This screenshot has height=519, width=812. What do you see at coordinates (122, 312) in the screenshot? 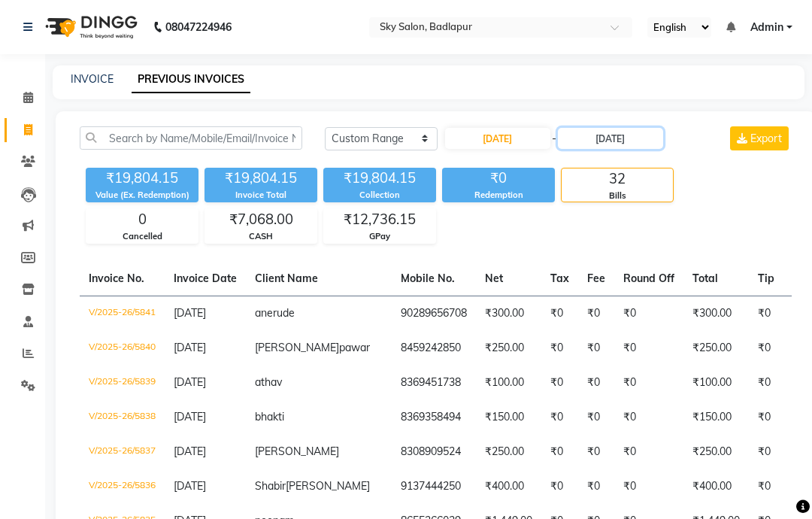
I see `td: V/2025-26/5841` at bounding box center [122, 312].